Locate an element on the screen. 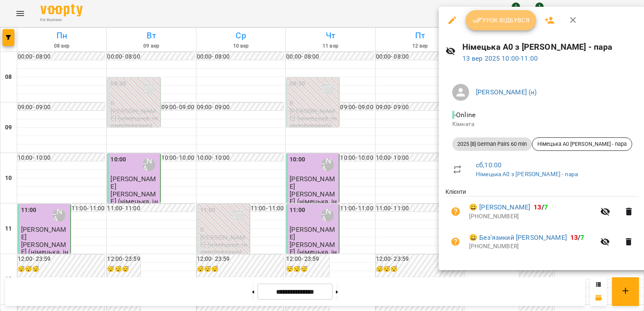  span: Урок відбувся is located at coordinates (502, 21).